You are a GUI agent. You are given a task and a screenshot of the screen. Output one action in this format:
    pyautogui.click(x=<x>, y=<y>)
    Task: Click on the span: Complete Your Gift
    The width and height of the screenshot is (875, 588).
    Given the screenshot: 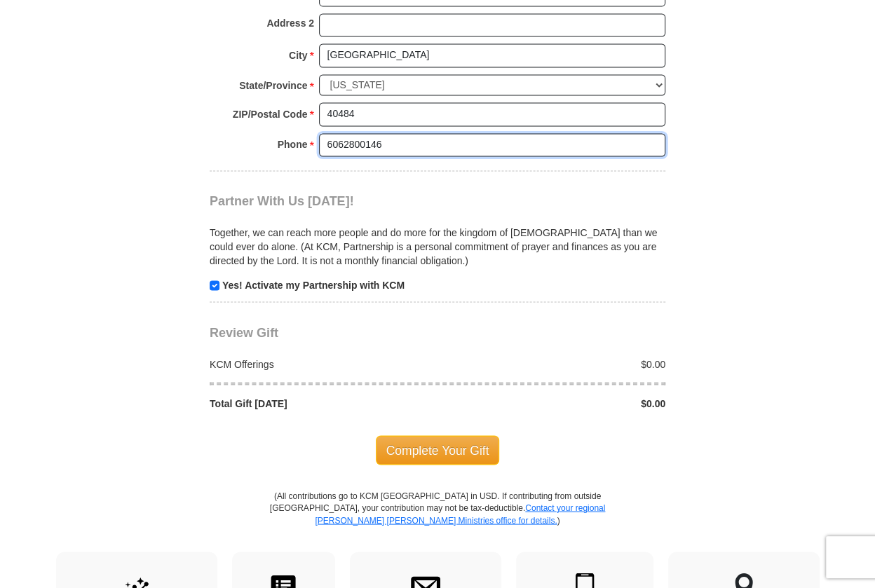 What is the action you would take?
    pyautogui.click(x=438, y=450)
    